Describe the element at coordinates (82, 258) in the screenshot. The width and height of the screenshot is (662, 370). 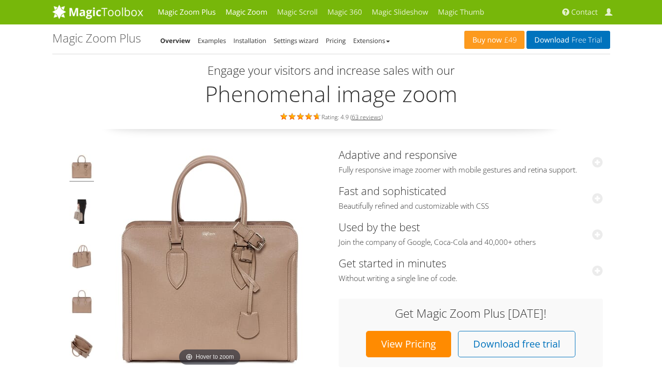
I see `img: jQuery image zoom example` at that location.